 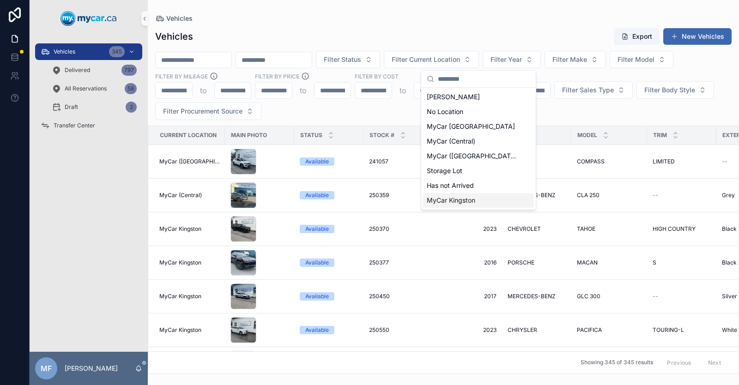 I want to click on span: Vehicles, so click(x=64, y=52).